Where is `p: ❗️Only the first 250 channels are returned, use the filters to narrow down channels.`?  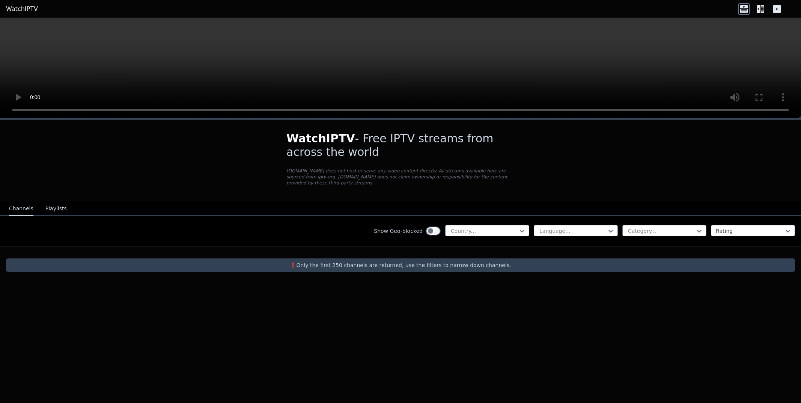 p: ❗️Only the first 250 channels are returned, use the filters to narrow down channels. is located at coordinates (401, 265).